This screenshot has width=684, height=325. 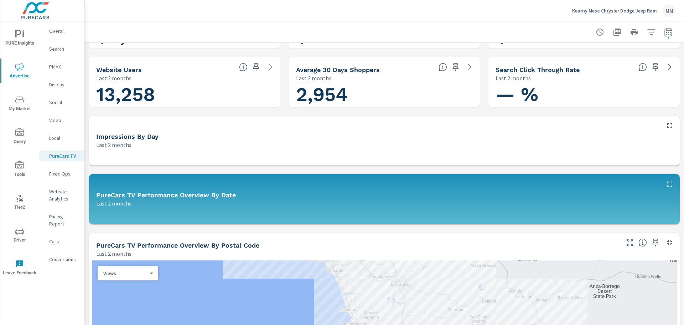 What do you see at coordinates (64, 259) in the screenshot?
I see `p: Conversions` at bounding box center [64, 259].